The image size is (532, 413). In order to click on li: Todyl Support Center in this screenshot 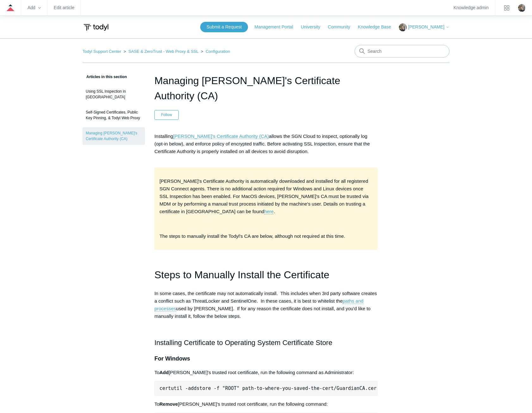, I will do `click(103, 51)`.